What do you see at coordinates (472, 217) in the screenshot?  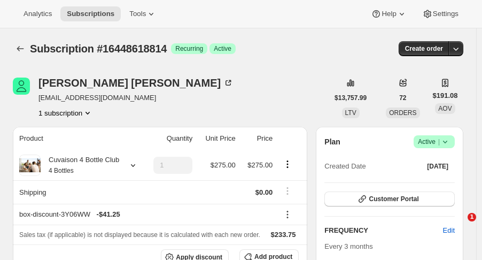 I see `span: 1` at bounding box center [472, 217].